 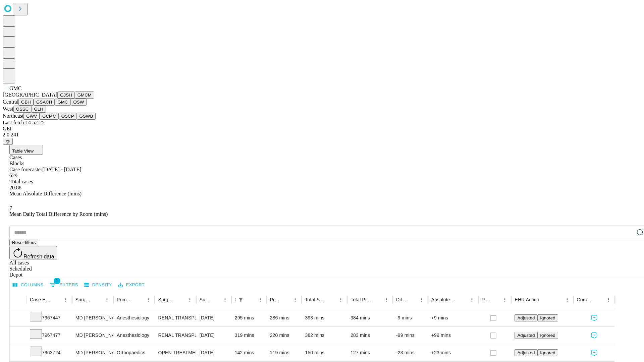 I want to click on span: West, so click(x=8, y=108).